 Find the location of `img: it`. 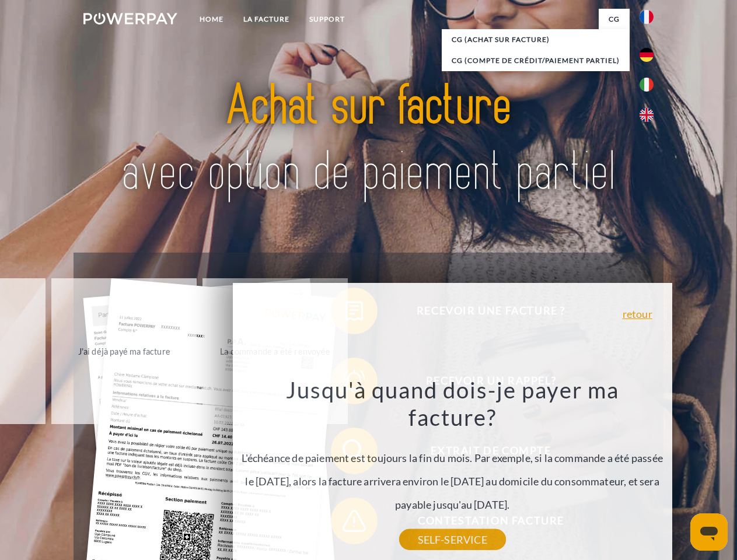

img: it is located at coordinates (646, 84).